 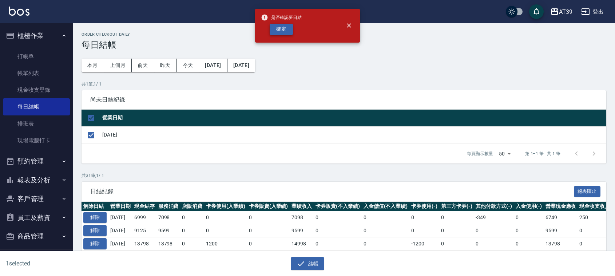 I want to click on td: -1200, so click(x=424, y=243).